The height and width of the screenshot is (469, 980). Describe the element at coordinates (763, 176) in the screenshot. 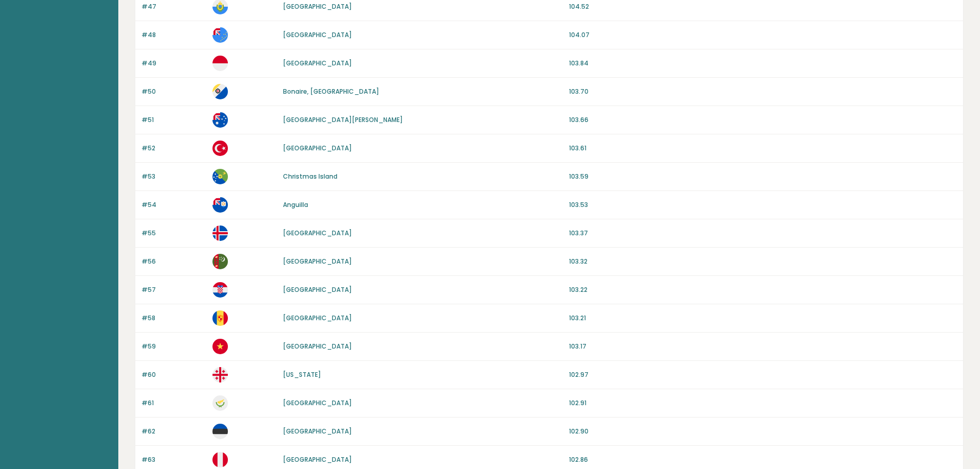

I see `p: 103.59` at that location.